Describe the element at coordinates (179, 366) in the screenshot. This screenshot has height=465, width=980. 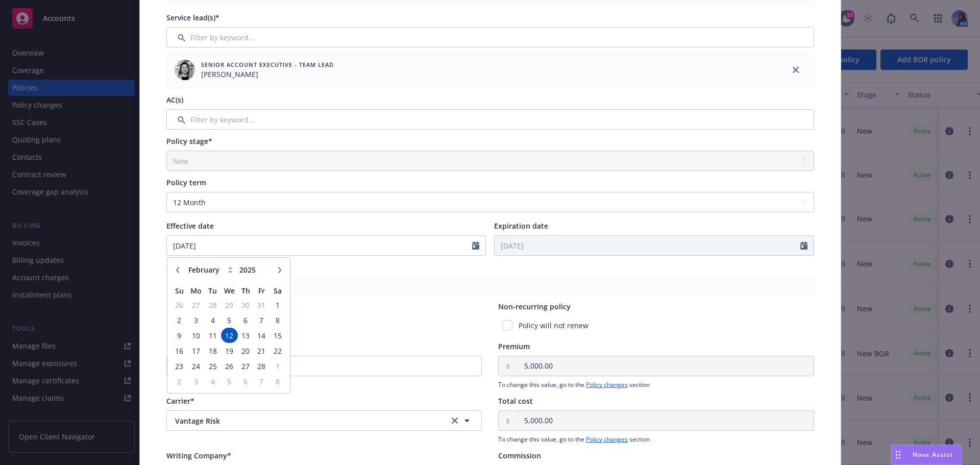
I see `span: 23` at that location.